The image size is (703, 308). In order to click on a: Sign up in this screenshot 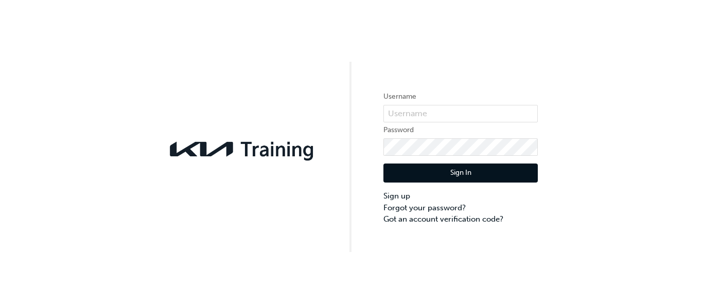, I will do `click(461, 196)`.